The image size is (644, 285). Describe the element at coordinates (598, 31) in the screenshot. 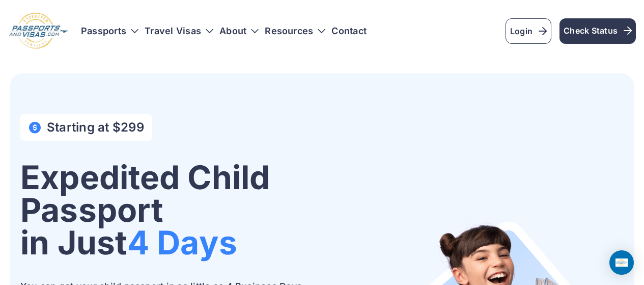

I see `span: Check Status` at that location.